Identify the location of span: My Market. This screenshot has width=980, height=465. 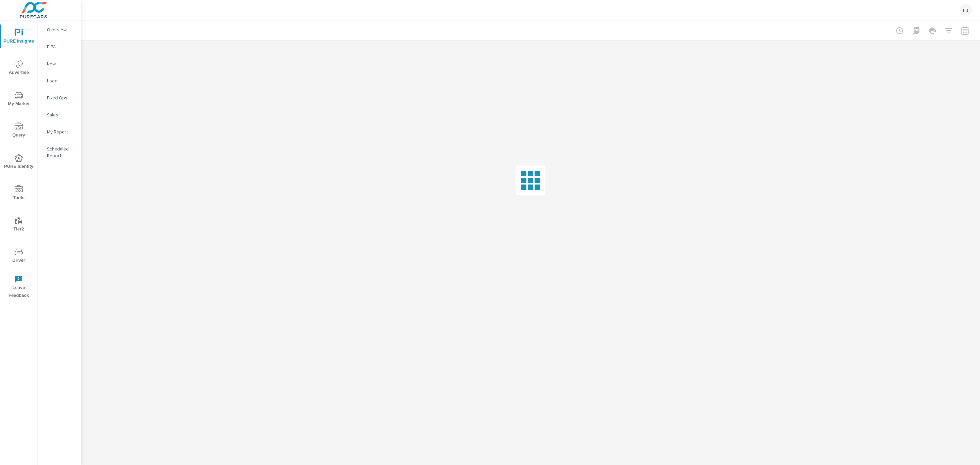
(19, 99).